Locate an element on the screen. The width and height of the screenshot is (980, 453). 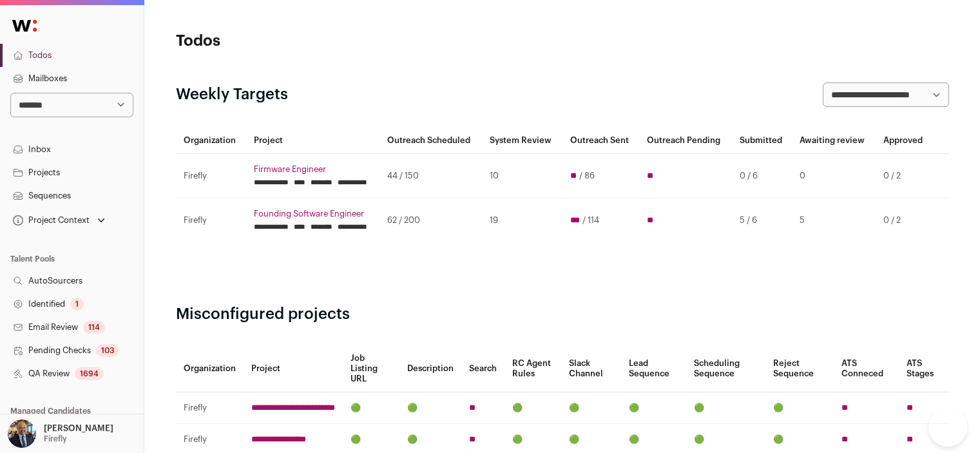
td: 19 is located at coordinates (522, 220).